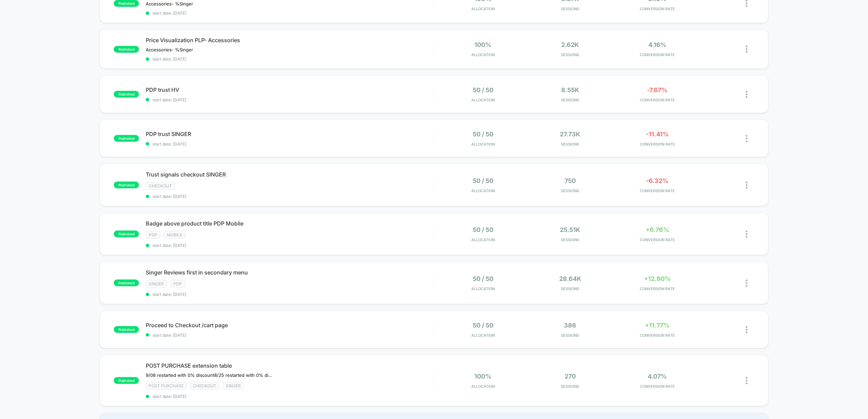  I want to click on span: -7.67%, so click(657, 90).